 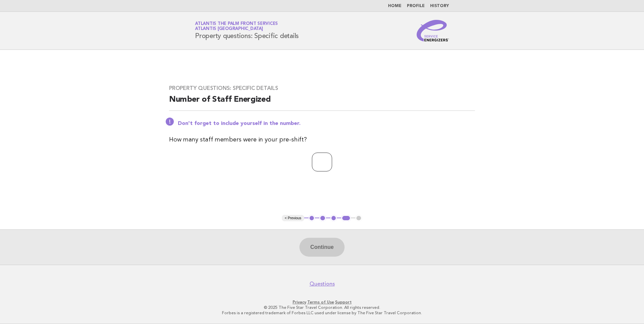 What do you see at coordinates (346, 218) in the screenshot?
I see `button: 4` at bounding box center [346, 218].